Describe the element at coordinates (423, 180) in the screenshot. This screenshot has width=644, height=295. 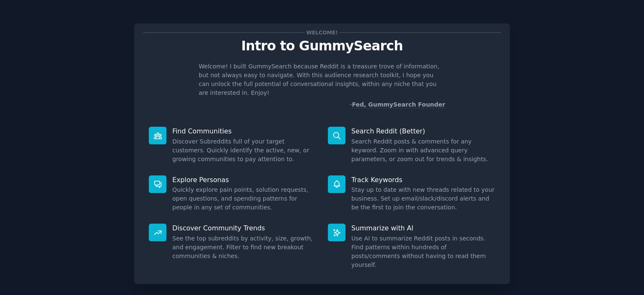
I see `p: Track Keywords` at that location.